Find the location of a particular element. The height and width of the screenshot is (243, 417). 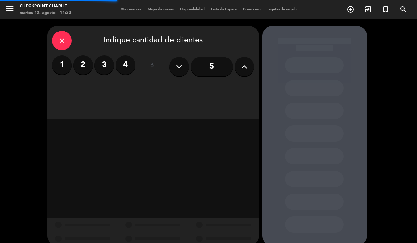

span: Disponibilidad is located at coordinates (192, 9).